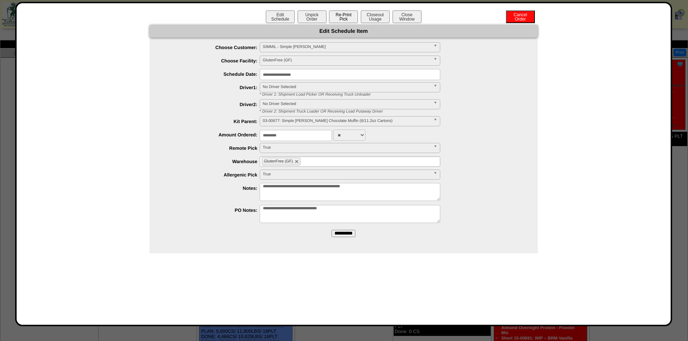 The height and width of the screenshot is (341, 688). Describe the element at coordinates (396, 112) in the screenshot. I see `div: * Driver 2: Shipment Truck Loader OR Receiving Load Putaway Driver` at that location.